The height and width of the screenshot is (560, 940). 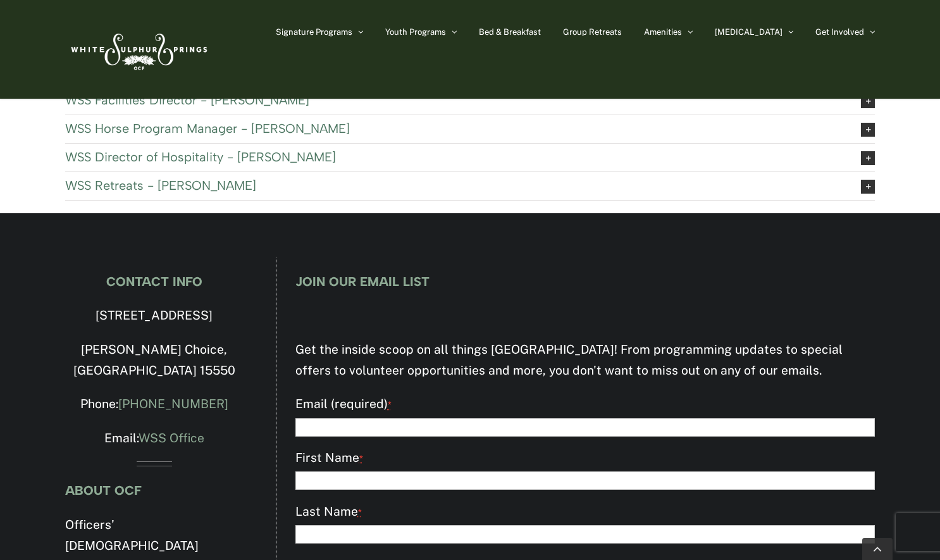 I want to click on a: WSS Office, so click(x=172, y=437).